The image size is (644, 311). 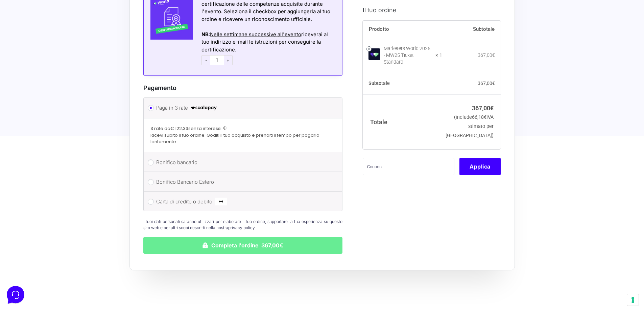 I want to click on img: Carta di credito o debito, so click(x=220, y=201).